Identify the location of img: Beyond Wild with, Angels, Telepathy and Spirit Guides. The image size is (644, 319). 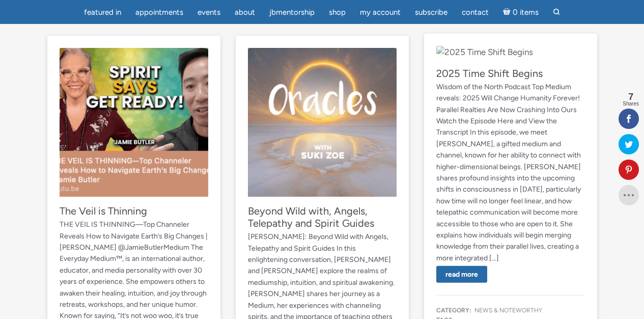
(322, 122).